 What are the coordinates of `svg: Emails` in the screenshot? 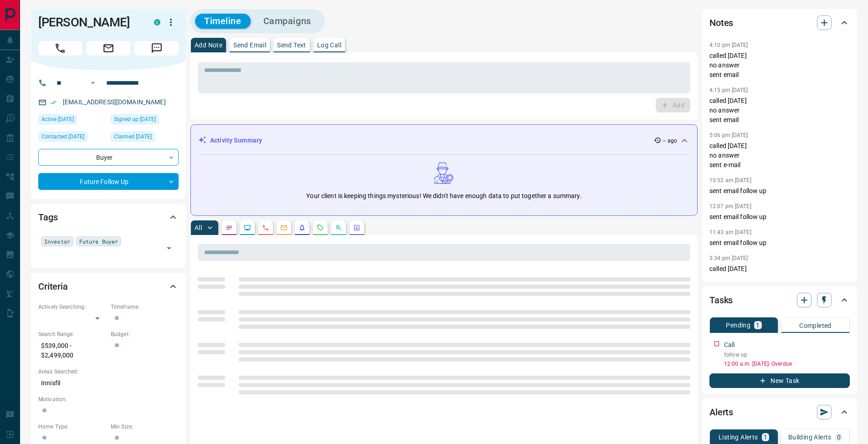 It's located at (284, 227).